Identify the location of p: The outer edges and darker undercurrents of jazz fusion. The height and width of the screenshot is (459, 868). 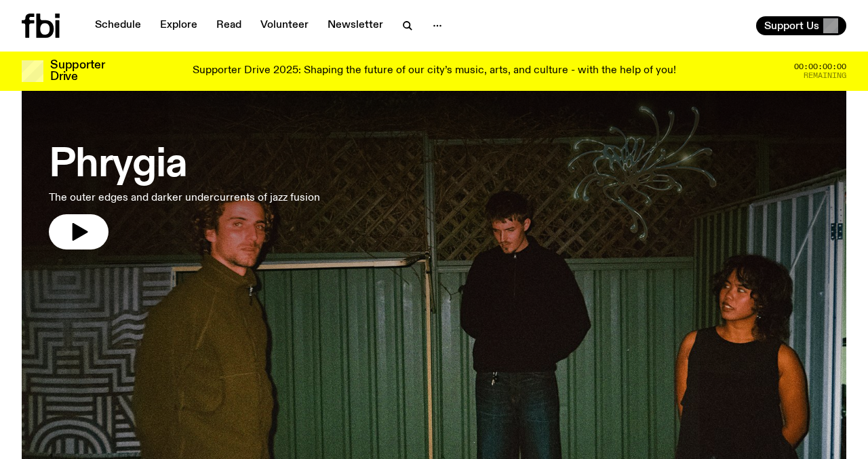
(185, 198).